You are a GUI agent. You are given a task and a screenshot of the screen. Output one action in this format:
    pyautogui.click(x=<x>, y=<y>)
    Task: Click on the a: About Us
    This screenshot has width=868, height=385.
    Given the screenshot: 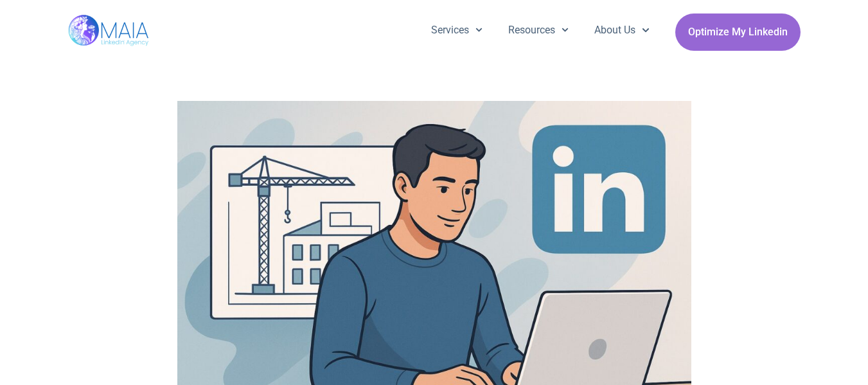 What is the action you would take?
    pyautogui.click(x=621, y=30)
    